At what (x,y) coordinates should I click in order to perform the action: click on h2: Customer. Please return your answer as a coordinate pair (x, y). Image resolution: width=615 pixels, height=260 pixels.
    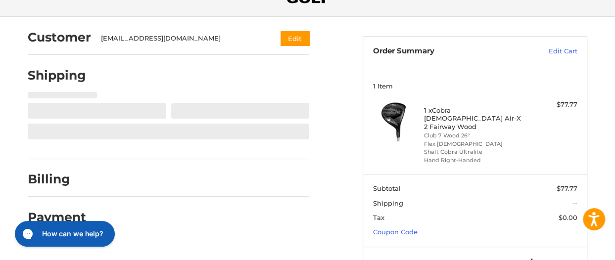
    Looking at the image, I should click on (59, 37).